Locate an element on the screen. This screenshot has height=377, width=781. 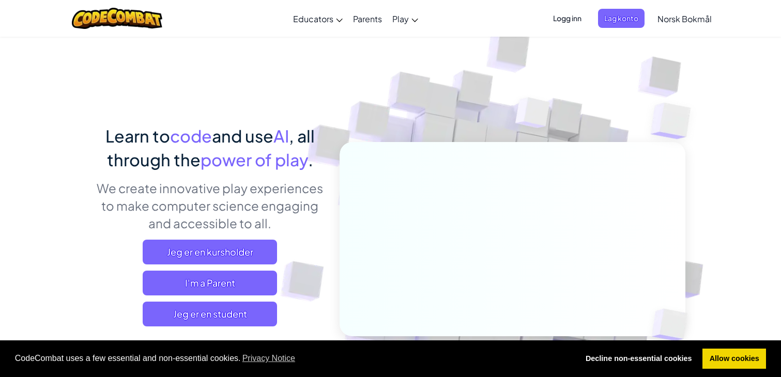
span: Norsk Bokmål is located at coordinates (684, 19).